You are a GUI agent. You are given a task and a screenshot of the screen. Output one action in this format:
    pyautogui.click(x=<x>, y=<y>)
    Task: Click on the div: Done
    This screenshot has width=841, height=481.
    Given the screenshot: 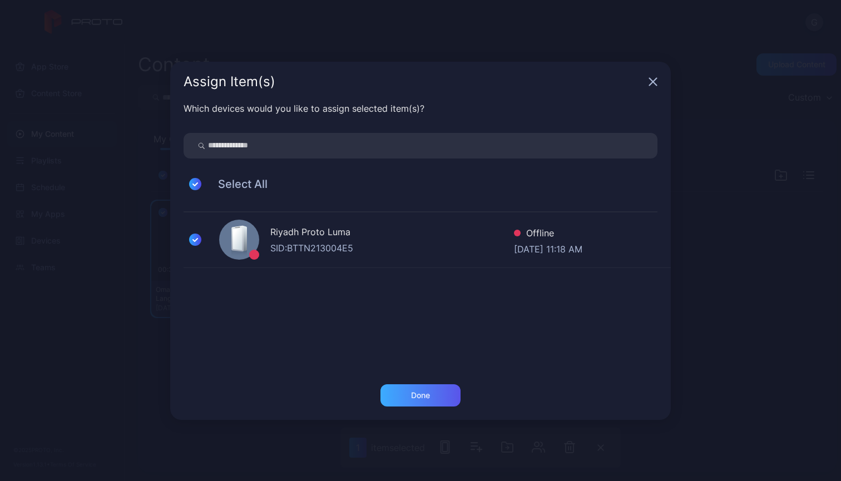 What is the action you would take?
    pyautogui.click(x=421, y=395)
    